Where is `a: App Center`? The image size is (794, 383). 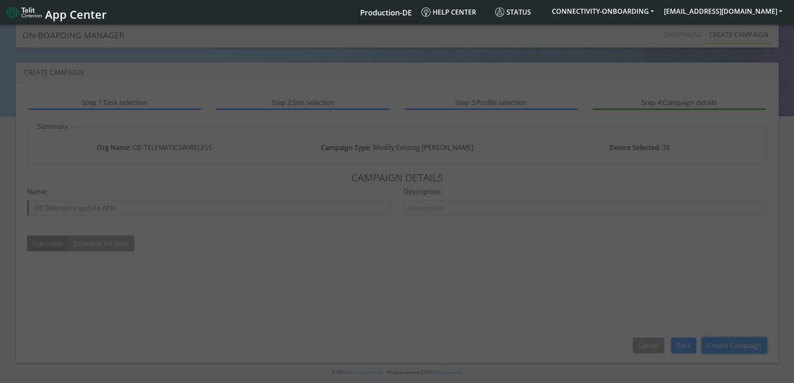
a: App Center is located at coordinates (56, 12).